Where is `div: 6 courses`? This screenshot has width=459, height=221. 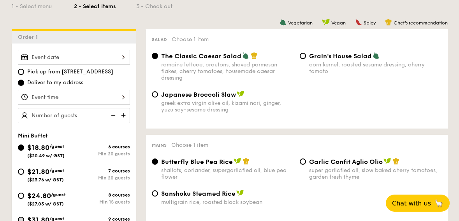
div: 6 courses is located at coordinates (102, 147).